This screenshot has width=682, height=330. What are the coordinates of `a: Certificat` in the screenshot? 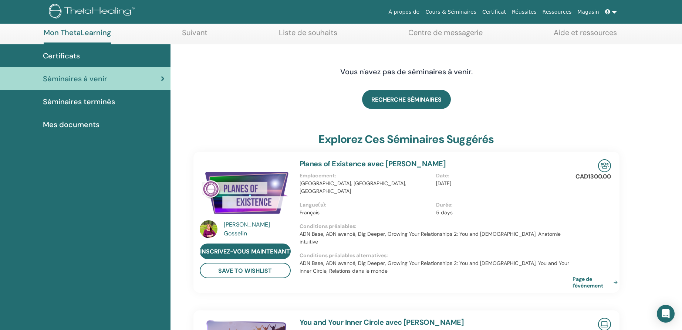 It's located at (494, 12).